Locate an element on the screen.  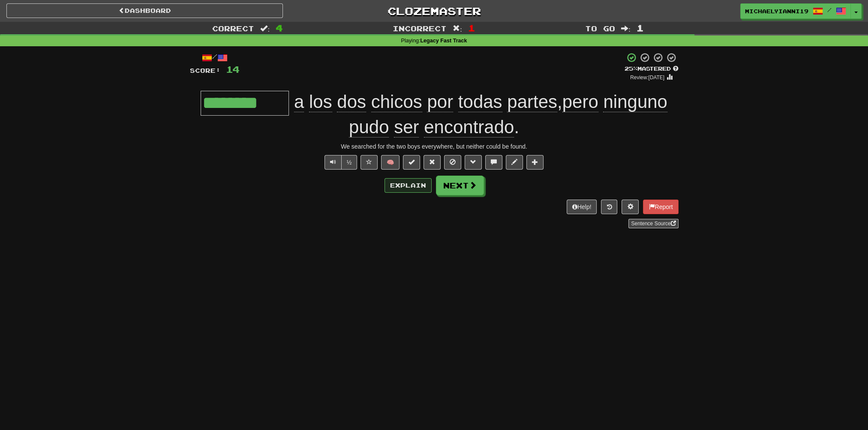
button: Grammar (alt+g) is located at coordinates (474, 162).